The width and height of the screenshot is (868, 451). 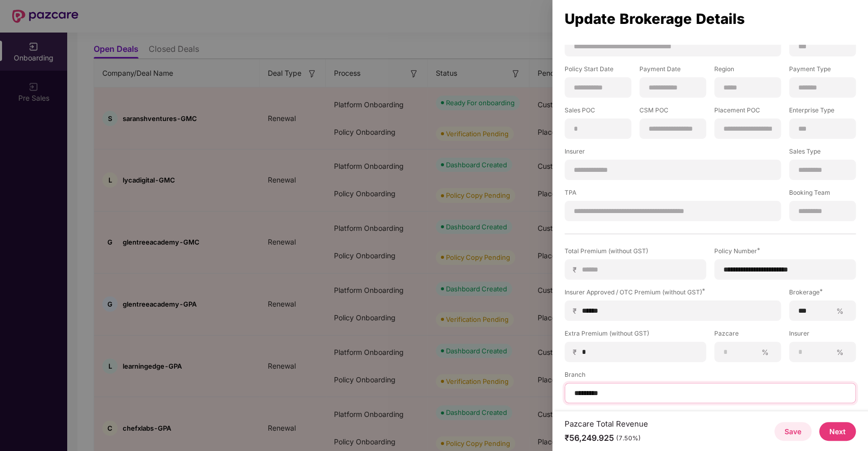 I want to click on div: Policy Number, so click(x=785, y=251).